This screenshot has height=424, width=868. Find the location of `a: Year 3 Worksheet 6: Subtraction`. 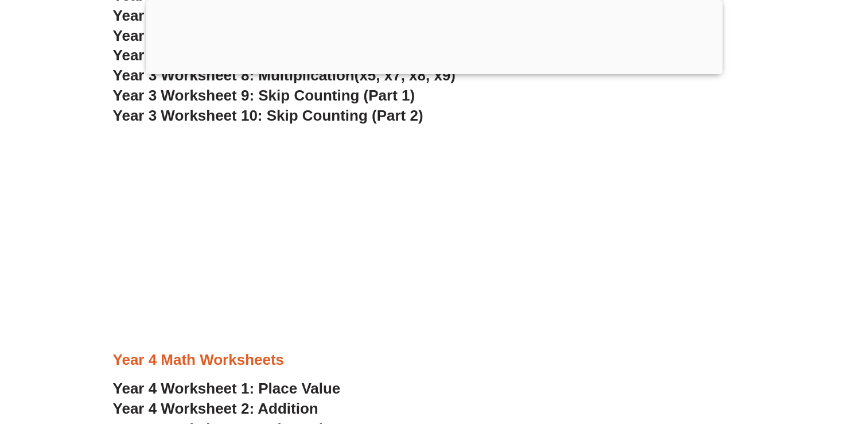

a: Year 3 Worksheet 6: Subtraction is located at coordinates (227, 35).